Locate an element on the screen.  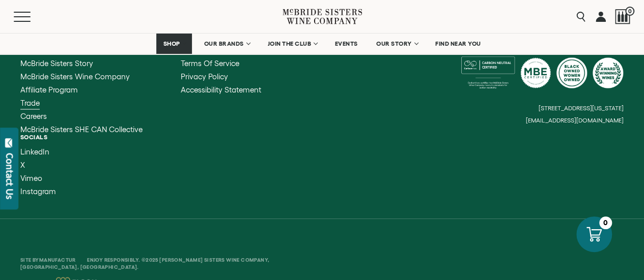
a: Terms of Service is located at coordinates (221, 63).